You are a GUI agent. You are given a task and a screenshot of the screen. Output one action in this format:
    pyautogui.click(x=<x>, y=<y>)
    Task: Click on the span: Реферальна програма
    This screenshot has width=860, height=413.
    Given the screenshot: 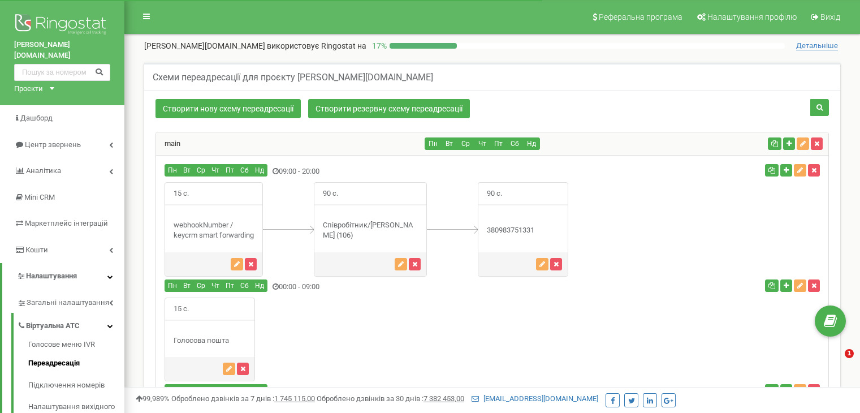 What is the action you would take?
    pyautogui.click(x=641, y=17)
    